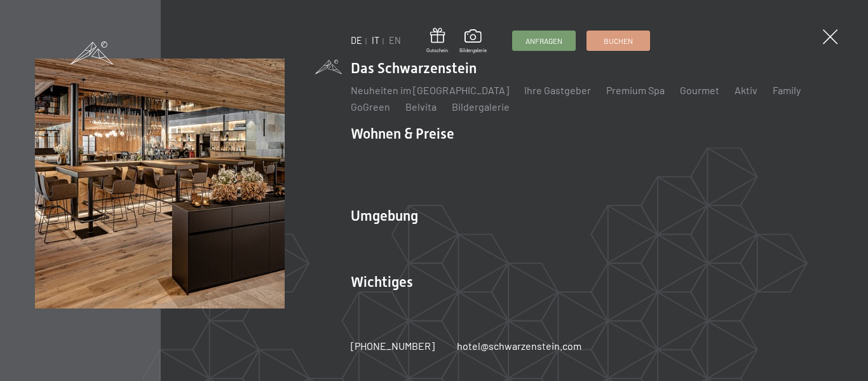 The width and height of the screenshot is (868, 381). I want to click on a: DE, so click(356, 40).